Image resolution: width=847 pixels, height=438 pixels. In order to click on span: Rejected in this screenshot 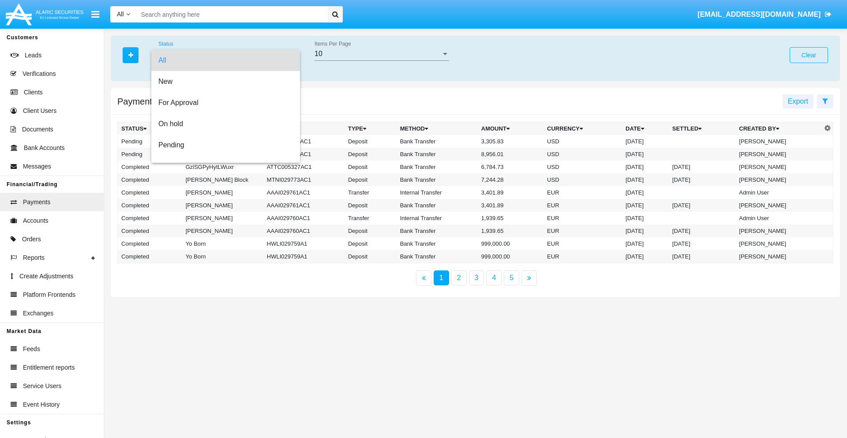, I will do `click(226, 166)`.